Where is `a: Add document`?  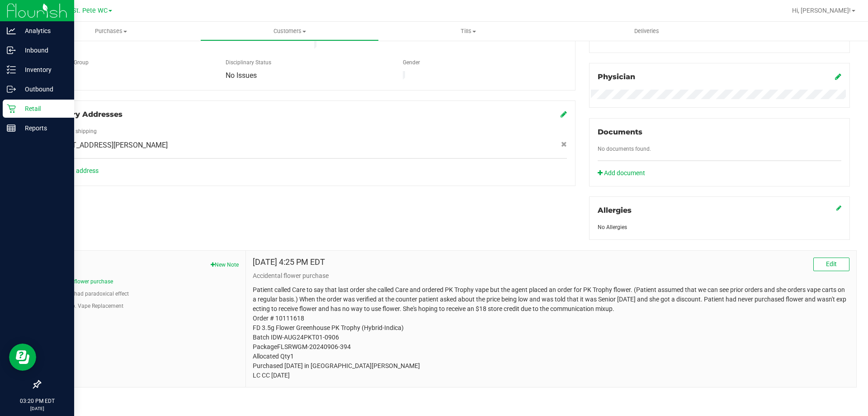 a: Add document is located at coordinates (623, 173).